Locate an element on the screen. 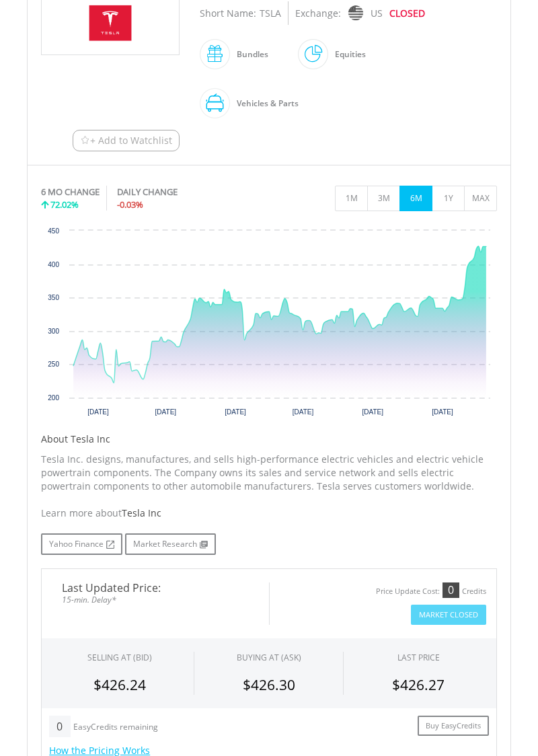  text: 350 is located at coordinates (53, 298).